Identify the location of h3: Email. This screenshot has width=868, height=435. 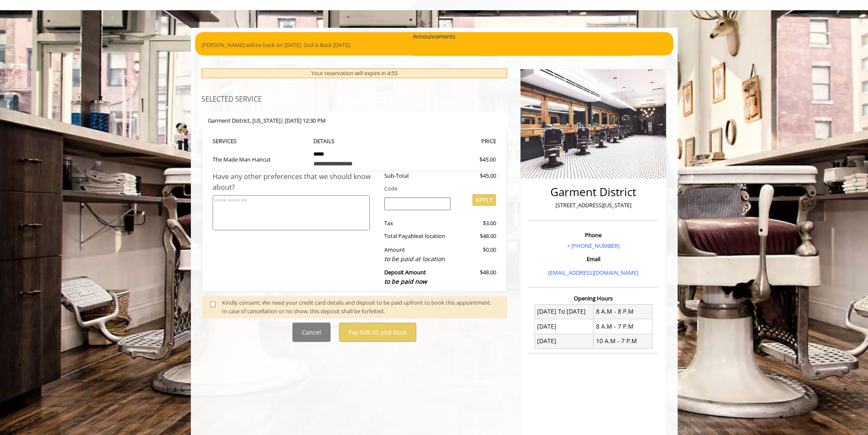
(593, 259).